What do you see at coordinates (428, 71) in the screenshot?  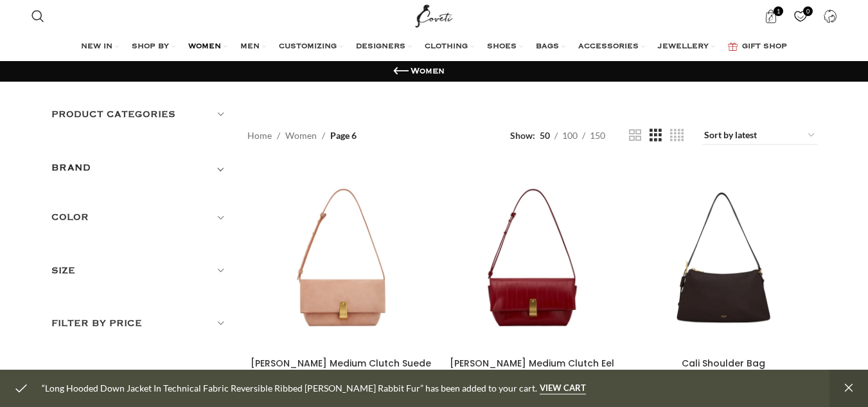 I see `h1: Women` at bounding box center [428, 71].